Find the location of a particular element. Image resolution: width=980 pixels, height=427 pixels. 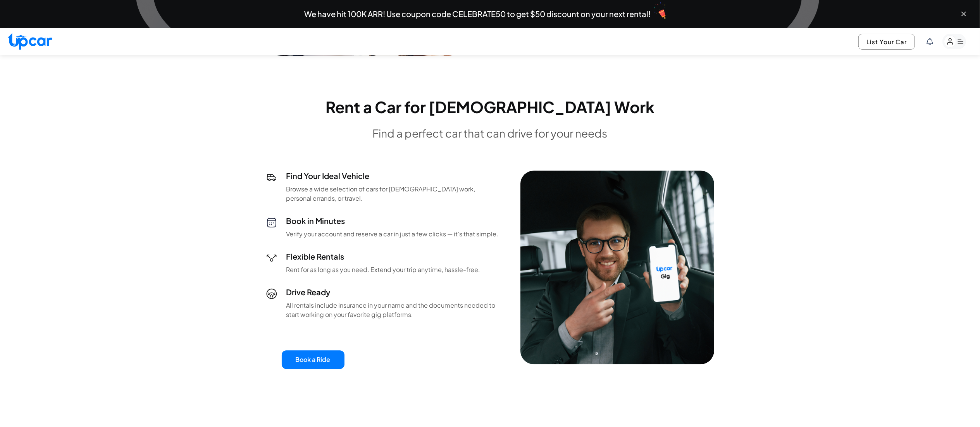

img: Upcar Logo is located at coordinates (30, 41).